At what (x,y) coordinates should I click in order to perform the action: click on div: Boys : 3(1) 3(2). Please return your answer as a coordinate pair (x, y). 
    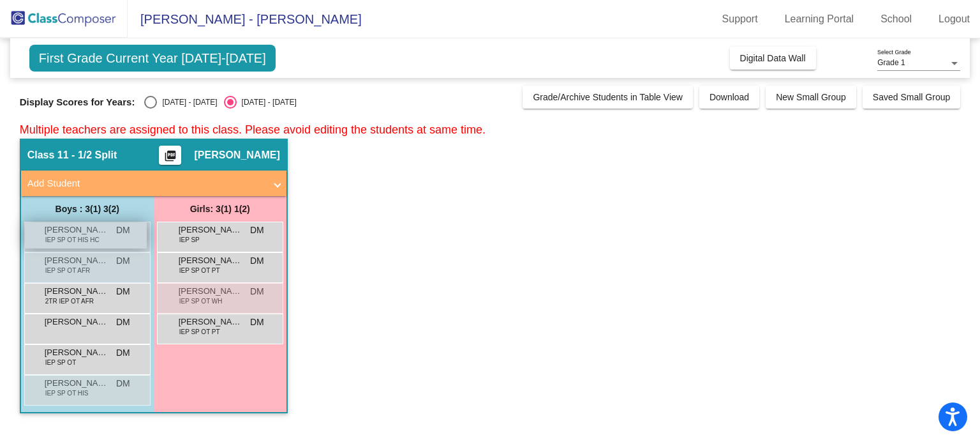
    Looking at the image, I should click on (88, 208).